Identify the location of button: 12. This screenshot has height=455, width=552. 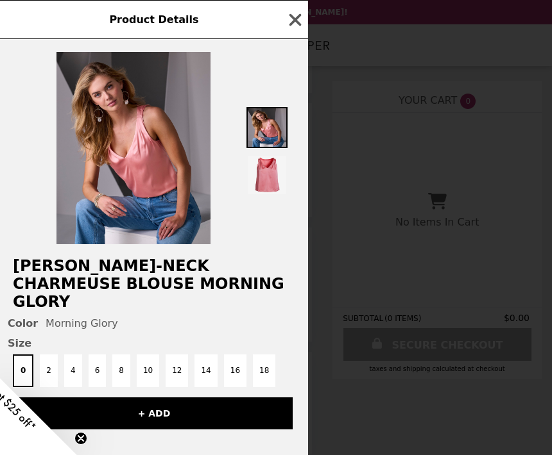
(176, 371).